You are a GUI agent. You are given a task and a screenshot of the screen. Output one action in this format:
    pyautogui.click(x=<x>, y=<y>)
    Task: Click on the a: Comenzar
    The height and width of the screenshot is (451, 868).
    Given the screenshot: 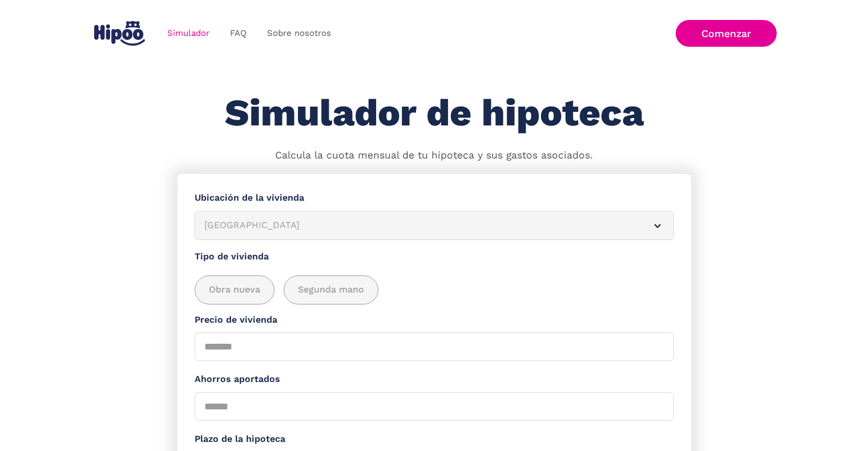 What is the action you would take?
    pyautogui.click(x=726, y=33)
    